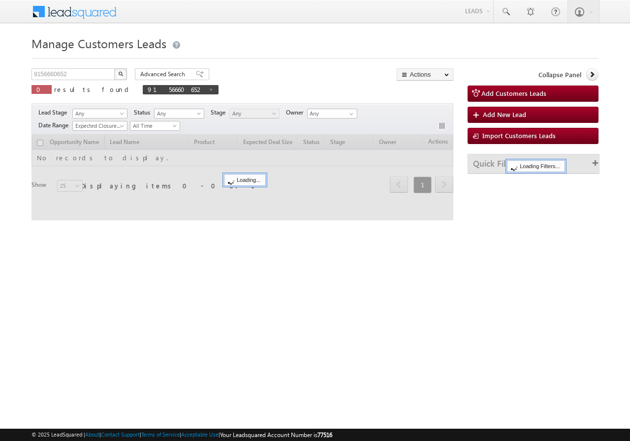 The height and width of the screenshot is (441, 630). Describe the element at coordinates (220, 113) in the screenshot. I see `span: Stage` at that location.